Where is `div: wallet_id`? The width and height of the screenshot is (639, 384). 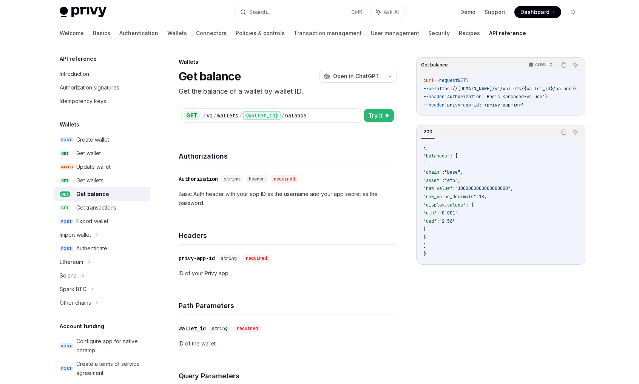
div: wallet_id is located at coordinates (192, 329).